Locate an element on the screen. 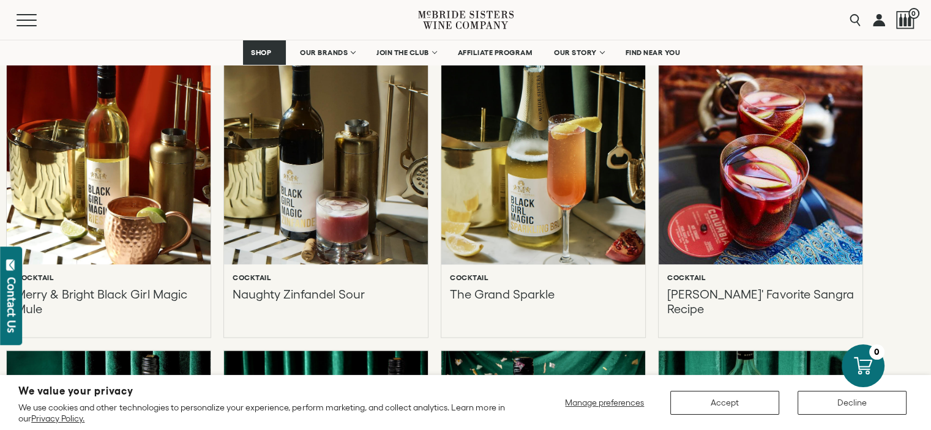 The image size is (931, 430). a: FIND NEAR YOU is located at coordinates (653, 53).